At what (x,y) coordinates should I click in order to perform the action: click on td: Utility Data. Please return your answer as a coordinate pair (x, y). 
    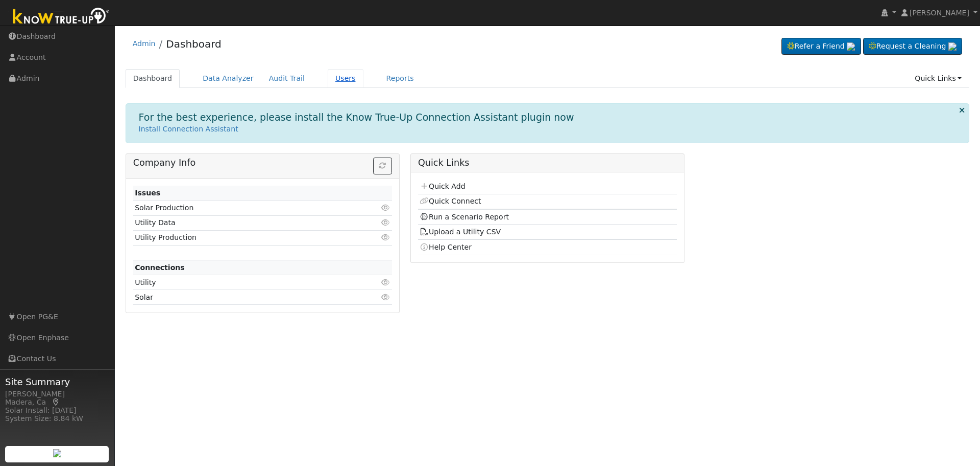
    Looking at the image, I should click on (242, 222).